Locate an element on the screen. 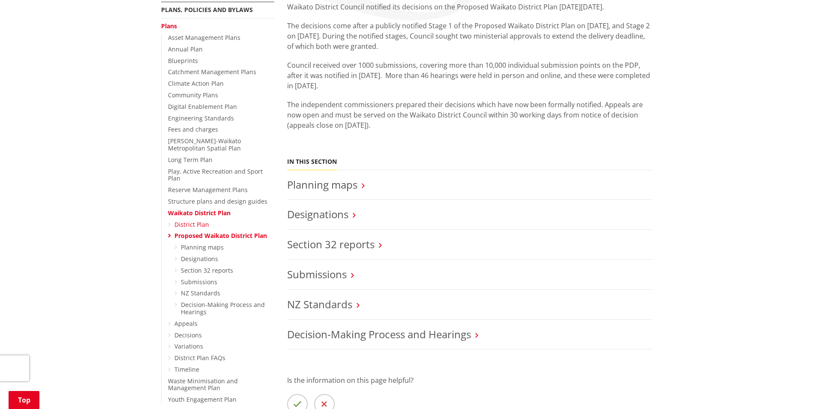 The width and height of the screenshot is (813, 409). a: Catchment Management Plans is located at coordinates (212, 72).